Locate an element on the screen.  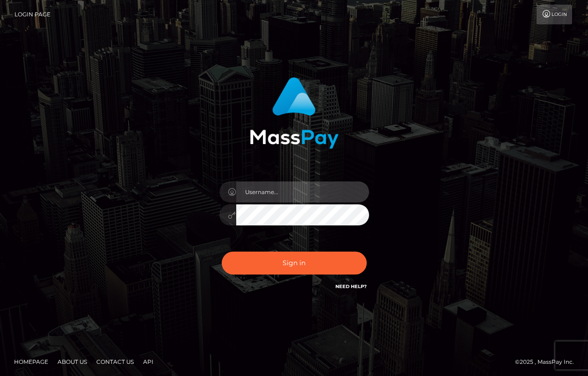
a: Login is located at coordinates (554, 15).